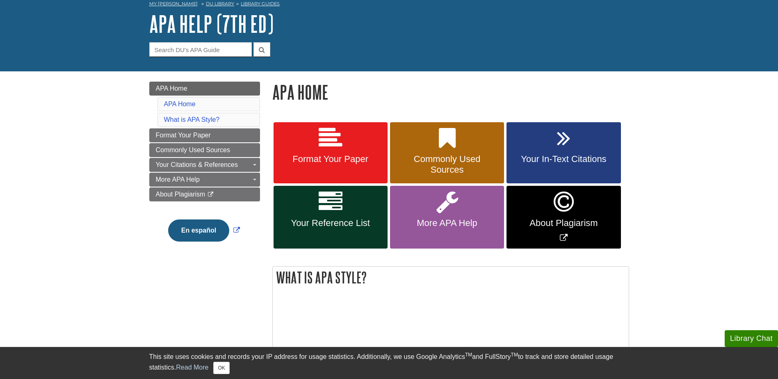 This screenshot has width=778, height=379. I want to click on a: About Plagiarism, so click(205, 194).